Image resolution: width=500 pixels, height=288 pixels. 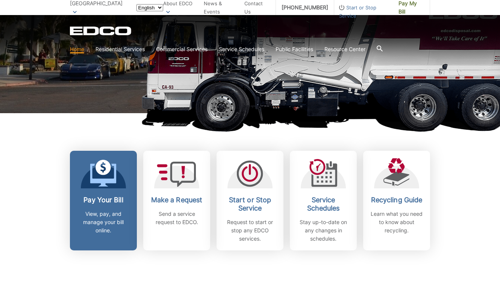 What do you see at coordinates (150, 8) in the screenshot?
I see `select: Select a language` at bounding box center [150, 8].